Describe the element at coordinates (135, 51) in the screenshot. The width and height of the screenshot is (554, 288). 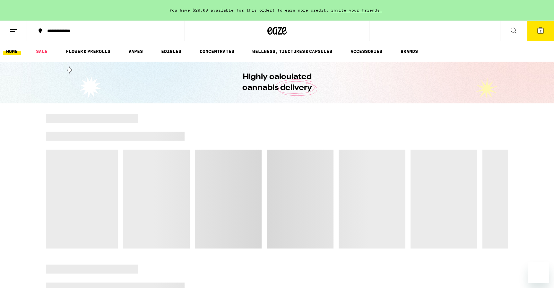
I see `a: VAPES` at that location.